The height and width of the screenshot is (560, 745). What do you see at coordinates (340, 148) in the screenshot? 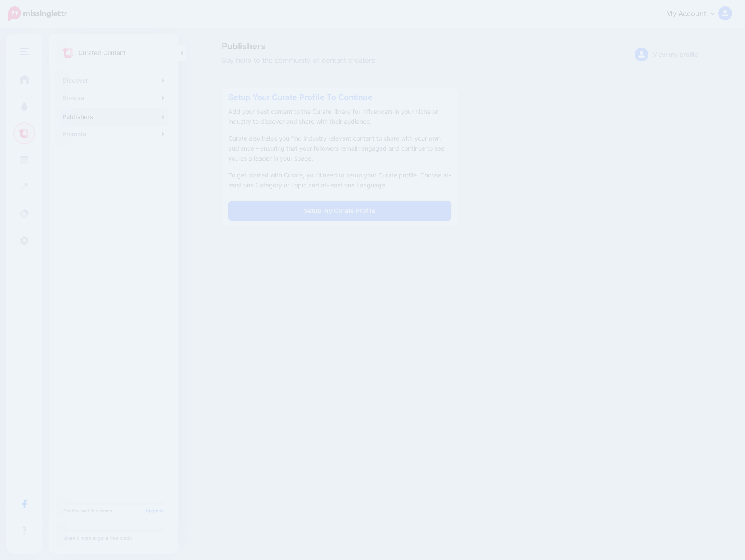
I see `p: Curate also helps you find industry relevant content to share with your own audience - ensuring t...` at bounding box center [340, 148].